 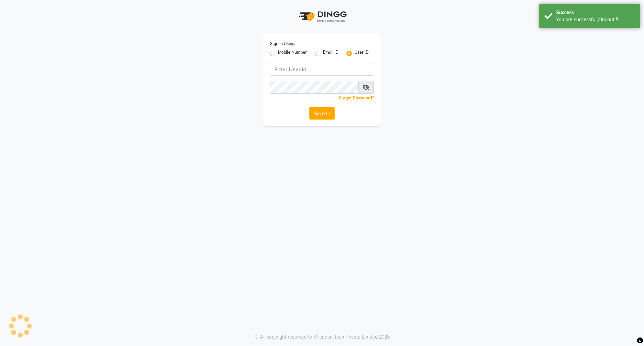 I want to click on label: Sign In Using:, so click(x=283, y=44).